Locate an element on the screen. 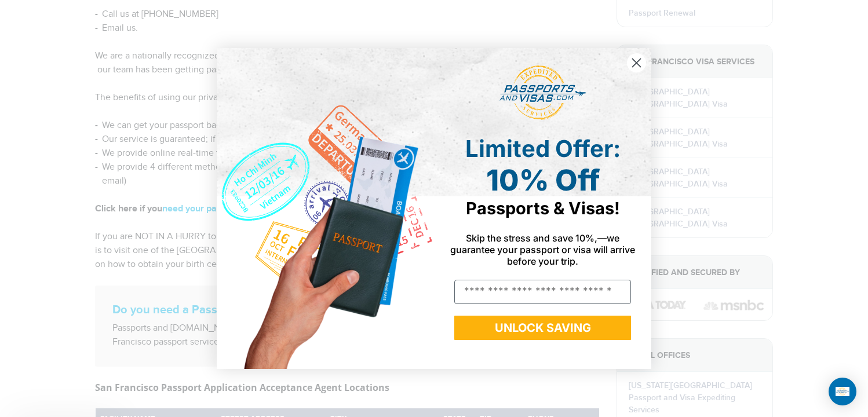 This screenshot has height=417, width=868. span: Skip the stress and save 10%,—we guarantee your passport or visa will arrive before your trip. is located at coordinates (542, 250).